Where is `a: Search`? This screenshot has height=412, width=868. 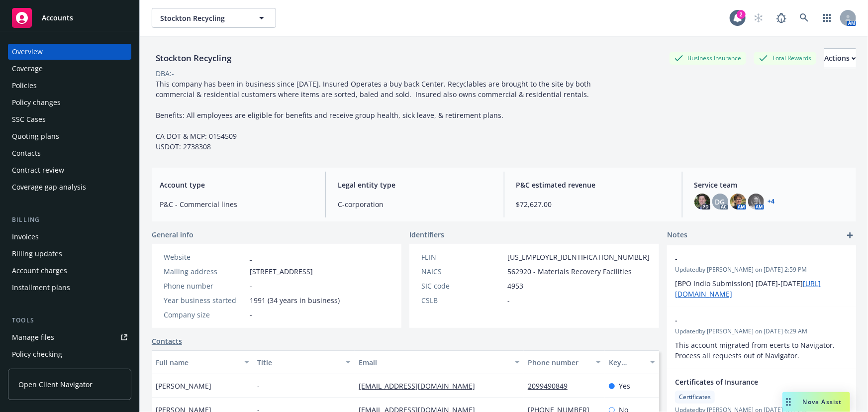
a: Search is located at coordinates (805, 18).